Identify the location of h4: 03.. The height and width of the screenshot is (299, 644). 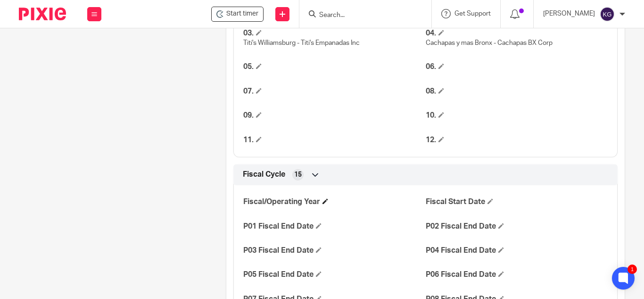
(335, 33).